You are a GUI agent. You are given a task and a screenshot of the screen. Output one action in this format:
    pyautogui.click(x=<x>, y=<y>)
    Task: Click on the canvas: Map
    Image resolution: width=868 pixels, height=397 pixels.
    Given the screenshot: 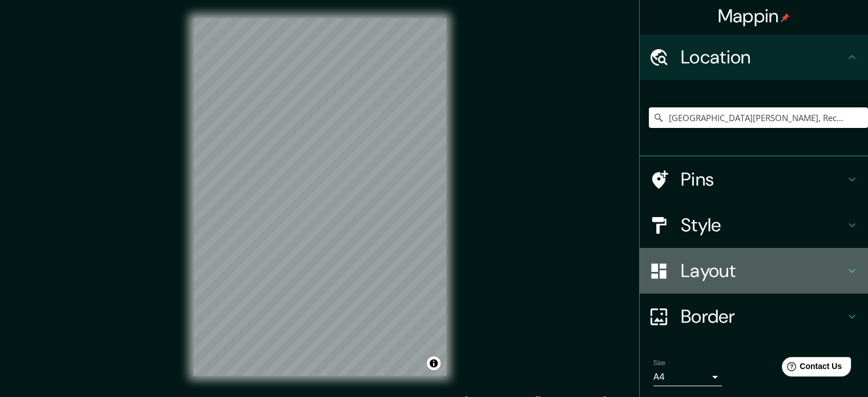 What is the action you would take?
    pyautogui.click(x=320, y=197)
    